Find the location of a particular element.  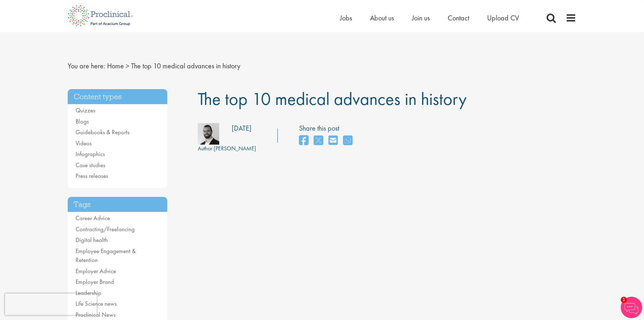

span: Jobs is located at coordinates (346, 18).